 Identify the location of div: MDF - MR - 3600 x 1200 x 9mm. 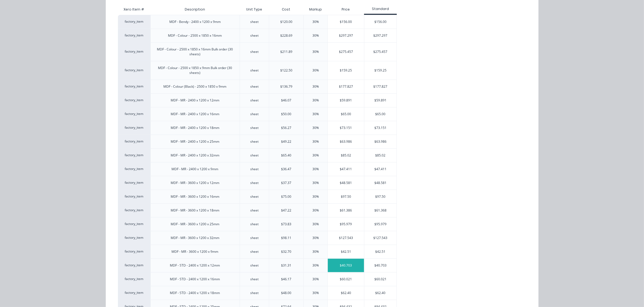
(195, 252).